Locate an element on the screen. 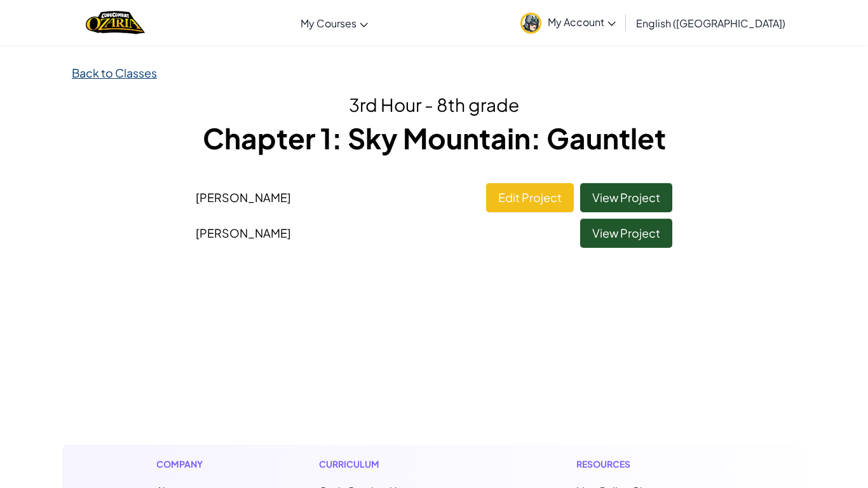 This screenshot has height=488, width=868. a: Edit Project is located at coordinates (530, 198).